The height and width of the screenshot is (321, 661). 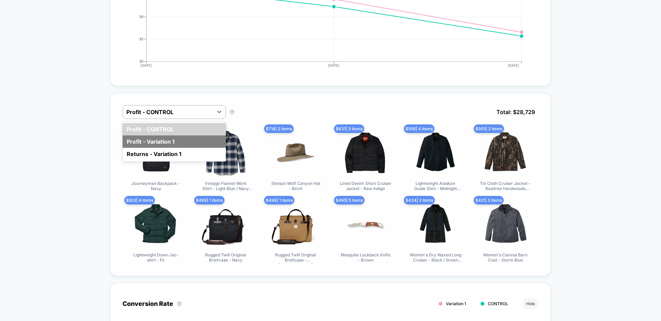 What do you see at coordinates (505, 258) in the screenshot?
I see `span: Women's Canvas Barn Coat - Storm Blue` at bounding box center [505, 258].